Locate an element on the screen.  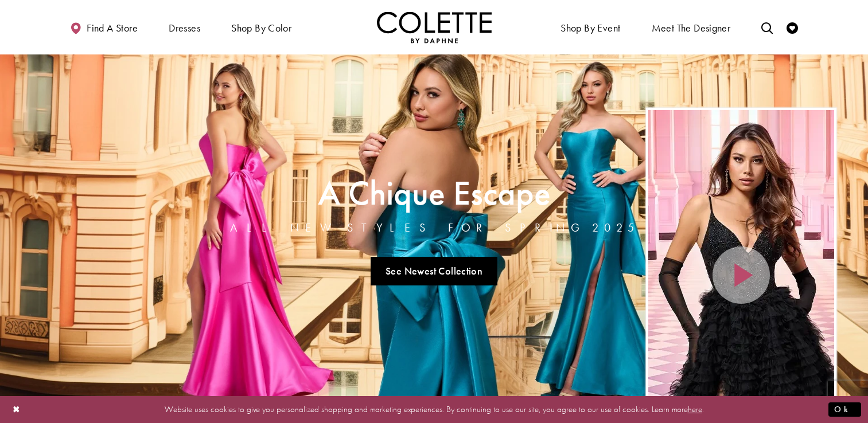
button: Submit Dialog is located at coordinates (844, 409).